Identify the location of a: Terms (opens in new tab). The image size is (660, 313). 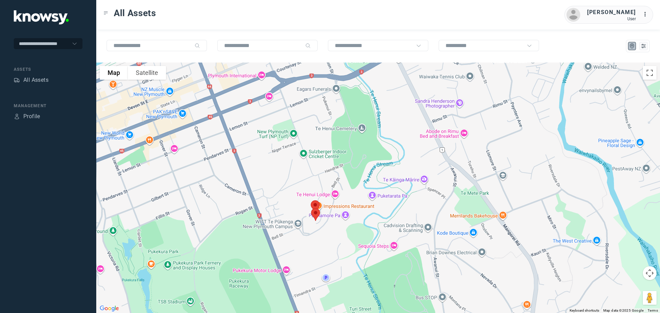
(653, 310).